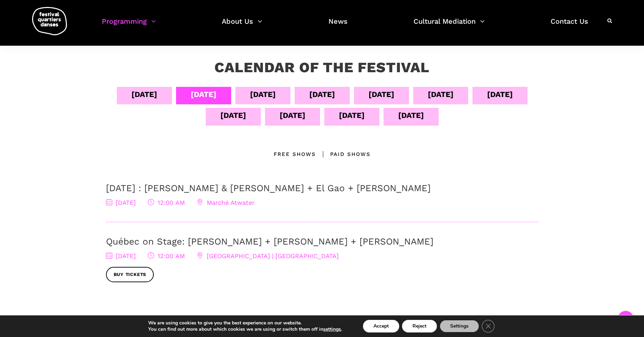 The width and height of the screenshot is (644, 337). What do you see at coordinates (381, 326) in the screenshot?
I see `button: Accept` at bounding box center [381, 326].